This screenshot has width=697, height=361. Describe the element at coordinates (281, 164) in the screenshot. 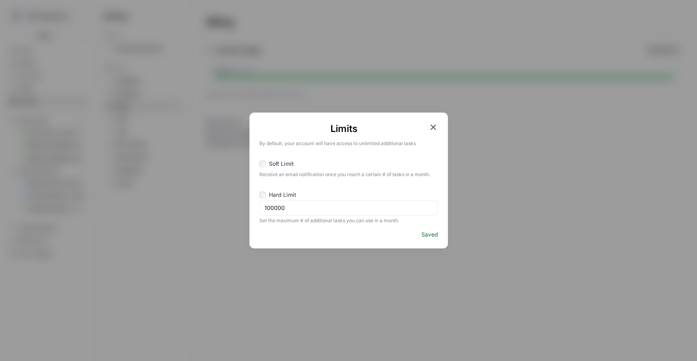

I see `span: Soft Limit` at that location.